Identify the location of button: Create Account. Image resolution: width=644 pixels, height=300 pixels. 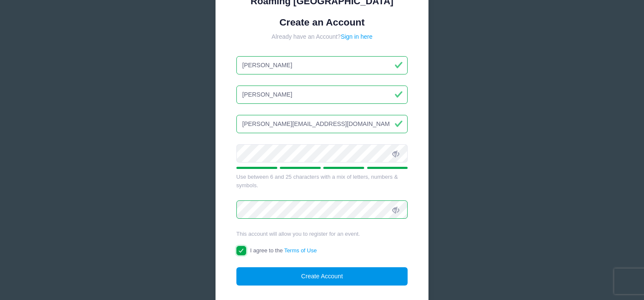
(322, 276).